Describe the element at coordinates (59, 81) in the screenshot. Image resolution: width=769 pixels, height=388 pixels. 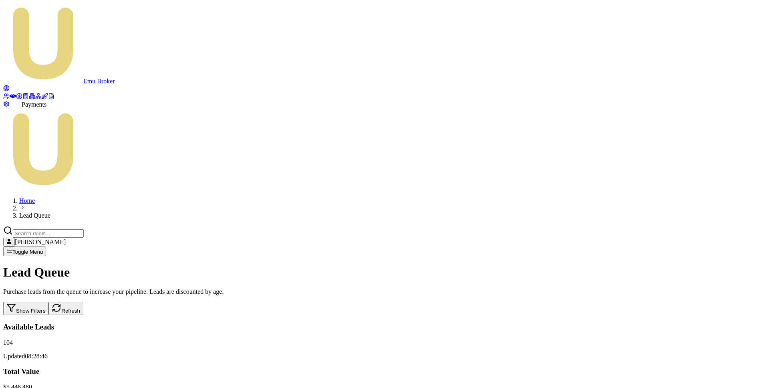
I see `a: Emu Broker` at that location.